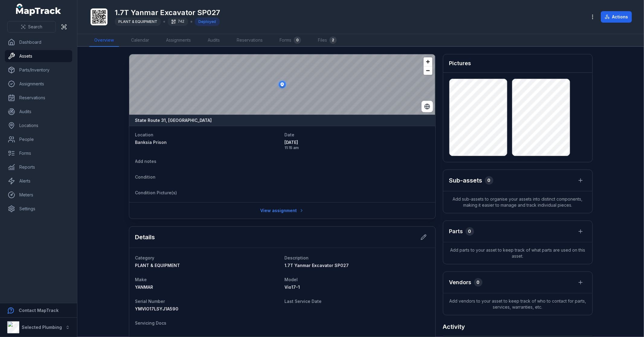 The image size is (644, 337). Describe the element at coordinates (38, 56) in the screenshot. I see `a: Assets` at that location.